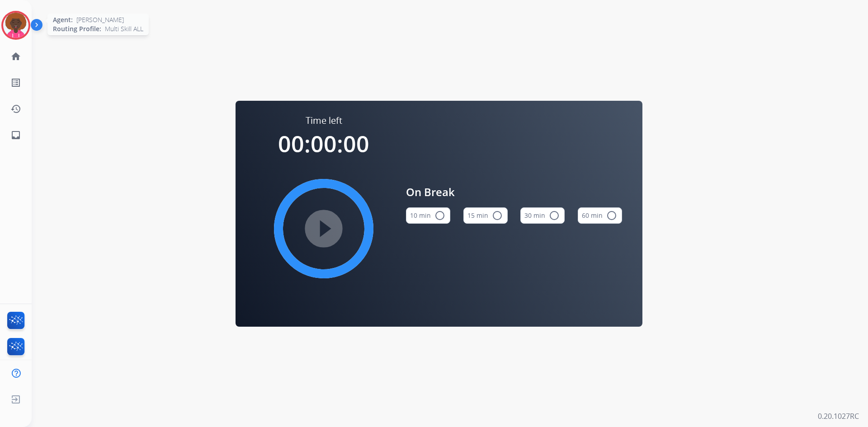 The height and width of the screenshot is (427, 868). What do you see at coordinates (838, 417) in the screenshot?
I see `p: 0.20.1027RC` at bounding box center [838, 417].